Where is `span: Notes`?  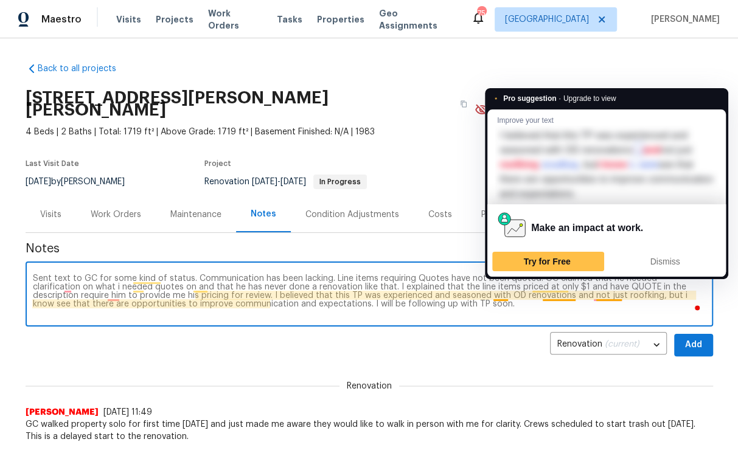 span: Notes is located at coordinates (369, 249).